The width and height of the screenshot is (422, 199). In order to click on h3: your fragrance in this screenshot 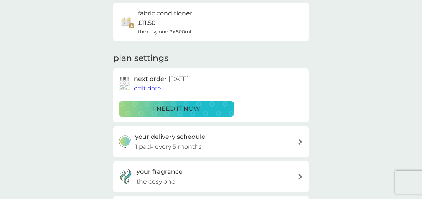, I will do `click(160, 172)`.